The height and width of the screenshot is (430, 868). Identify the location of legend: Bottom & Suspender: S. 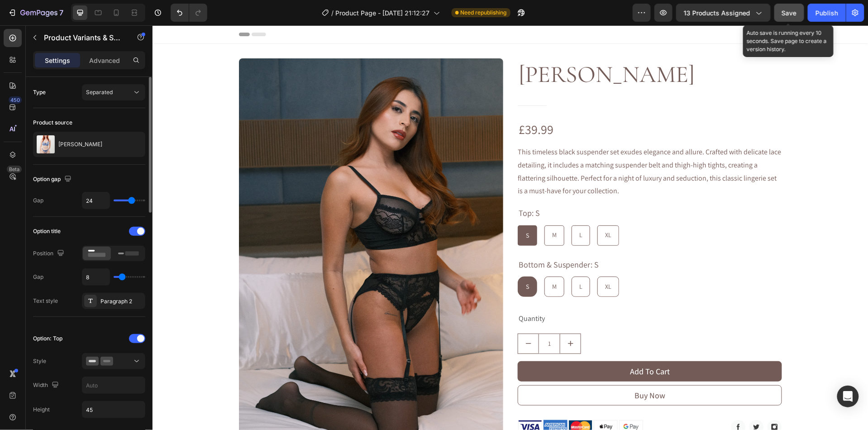
(406, 239).